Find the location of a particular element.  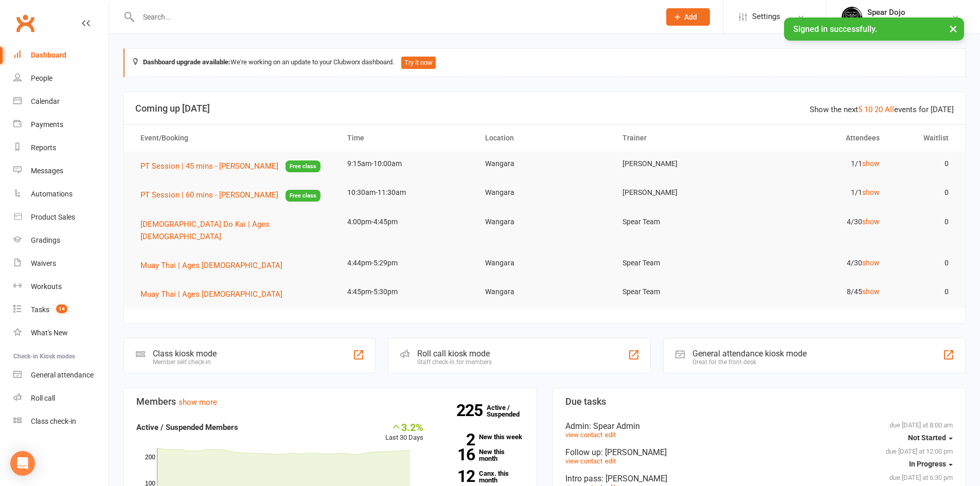

div: Member self check-in is located at coordinates (185, 362).